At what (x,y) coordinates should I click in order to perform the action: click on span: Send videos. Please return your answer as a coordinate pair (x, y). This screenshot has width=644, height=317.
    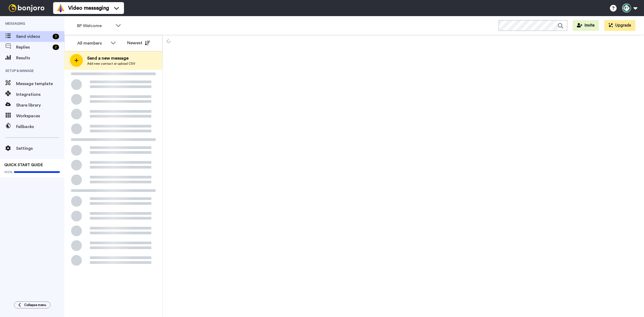
    Looking at the image, I should click on (33, 36).